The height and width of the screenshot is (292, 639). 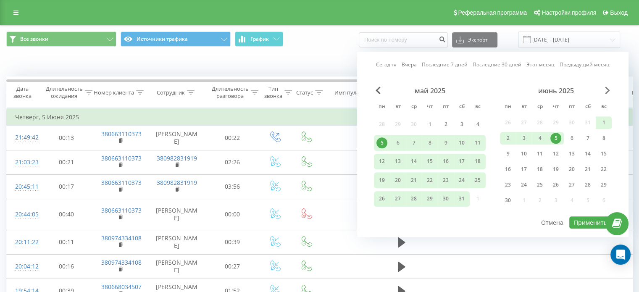 What do you see at coordinates (462, 161) in the screenshot?
I see `div: сб 17 мая 2025 г.` at bounding box center [462, 161].